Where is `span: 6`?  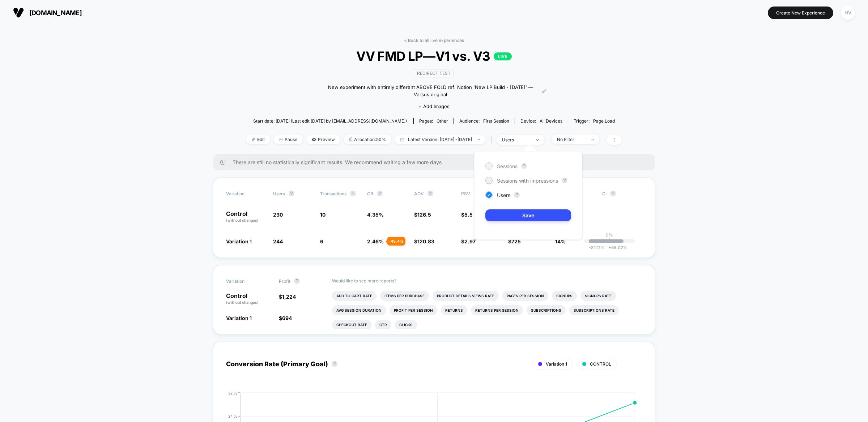
span: 6 is located at coordinates (321, 241).